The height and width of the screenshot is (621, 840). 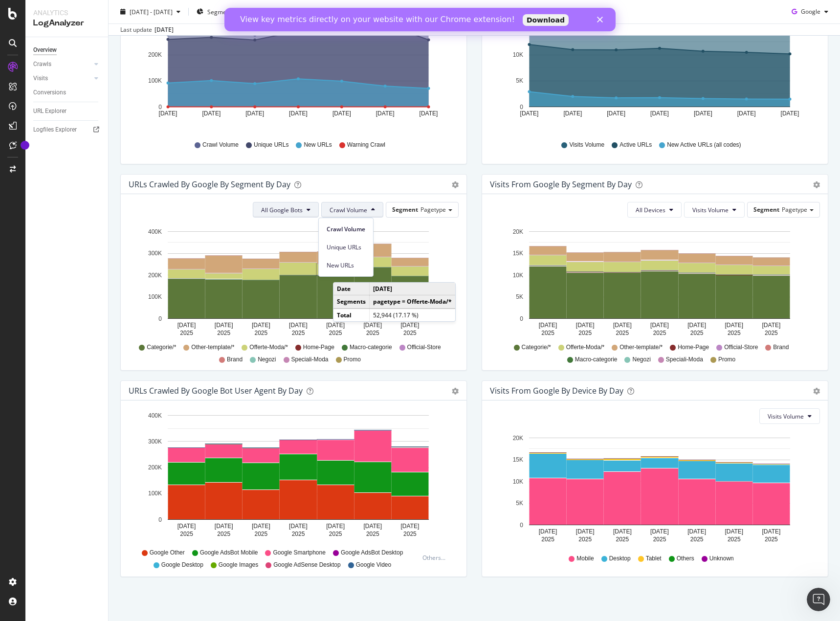 What do you see at coordinates (67, 130) in the screenshot?
I see `a: Logfiles Explorer` at bounding box center [67, 130].